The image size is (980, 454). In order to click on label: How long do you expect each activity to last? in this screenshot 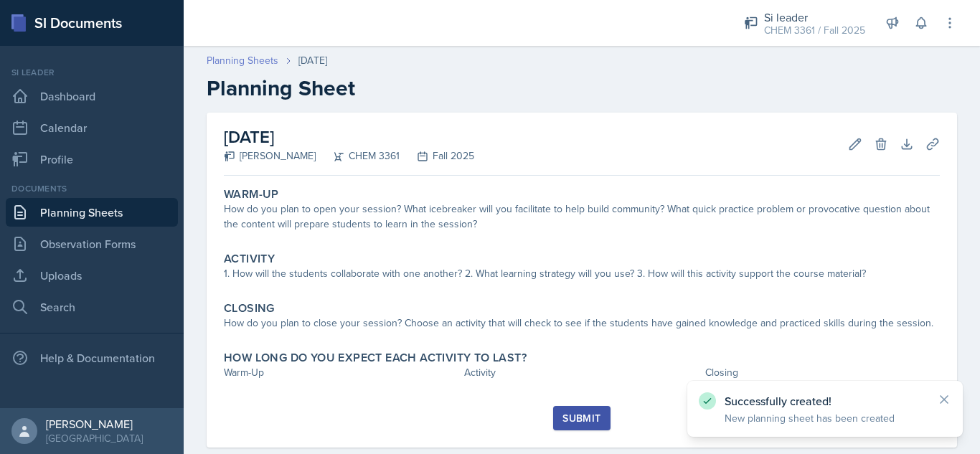, I will do `click(375, 357)`.